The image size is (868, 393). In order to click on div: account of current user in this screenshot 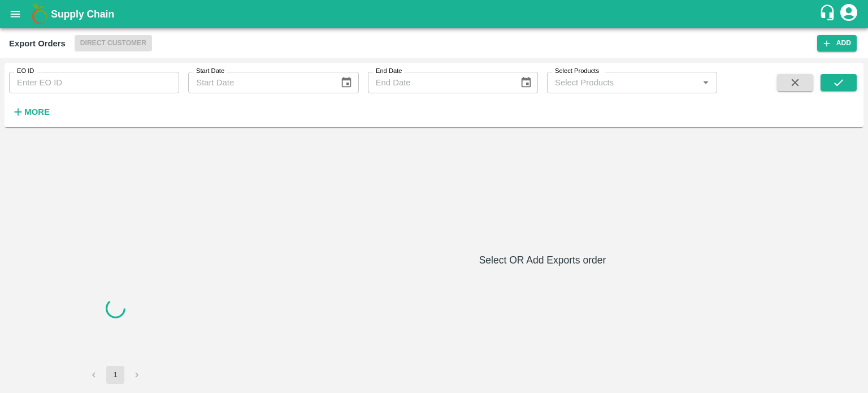, I will do `click(849, 14)`.